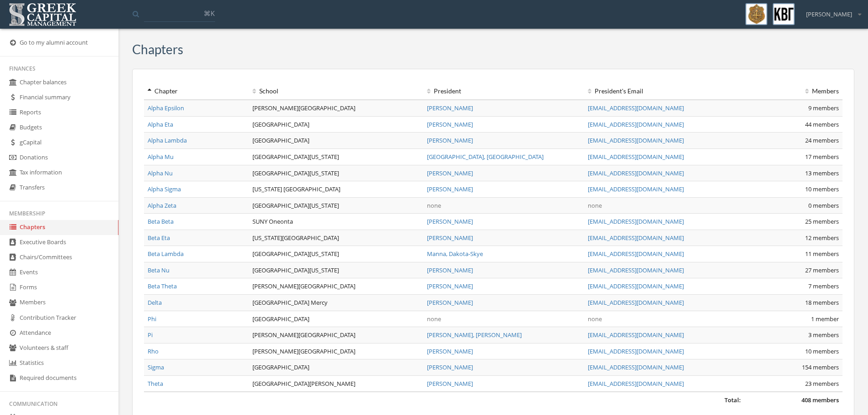 The width and height of the screenshot is (868, 415). What do you see at coordinates (158, 270) in the screenshot?
I see `a: Beta Nu` at bounding box center [158, 270].